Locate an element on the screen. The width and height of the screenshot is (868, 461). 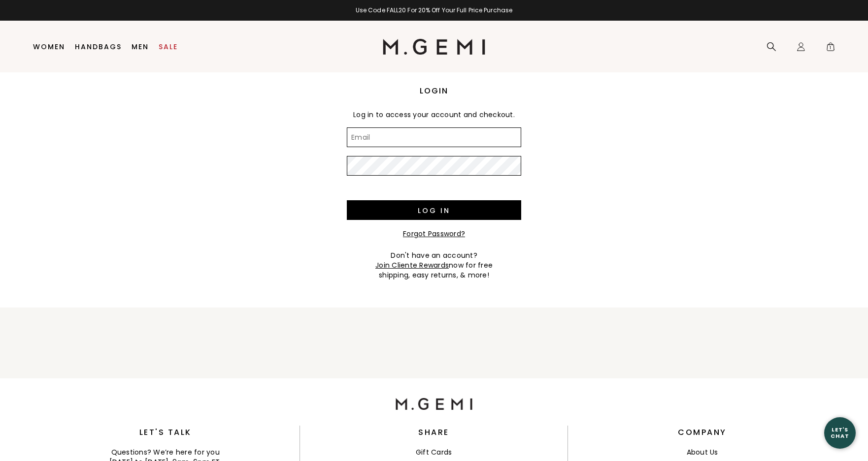
a: Forgot Password? is located at coordinates (434, 234).